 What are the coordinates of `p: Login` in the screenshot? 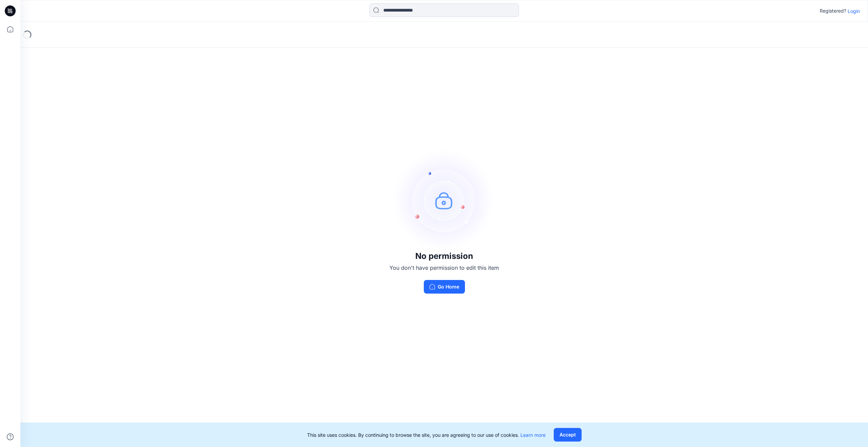 It's located at (853, 11).